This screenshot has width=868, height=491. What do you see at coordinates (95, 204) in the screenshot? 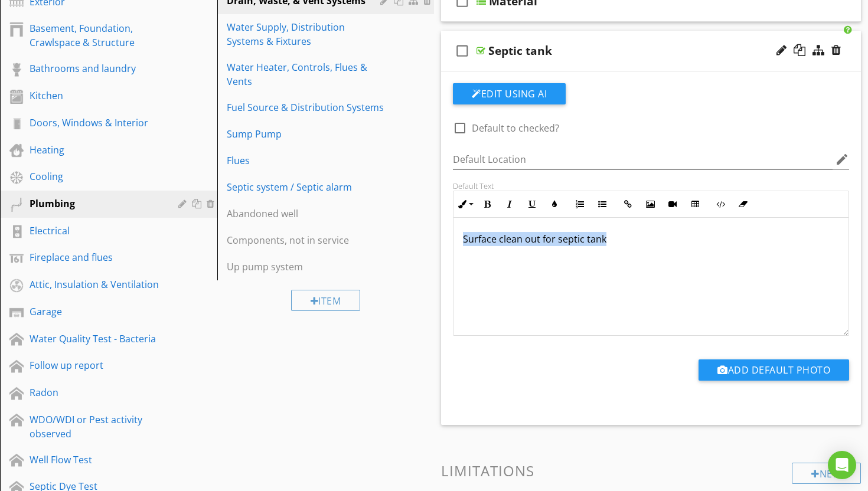
I see `div: Plumbing` at bounding box center [95, 204].